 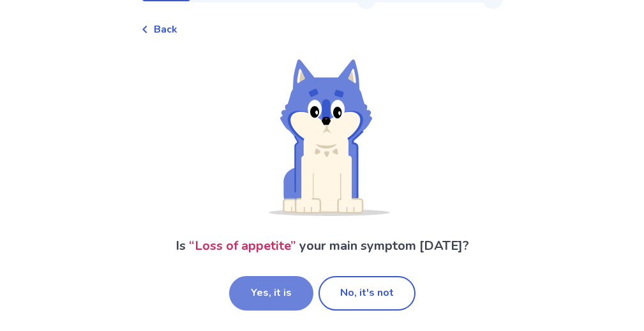 I want to click on img: Shiba (Wondering), so click(x=322, y=137).